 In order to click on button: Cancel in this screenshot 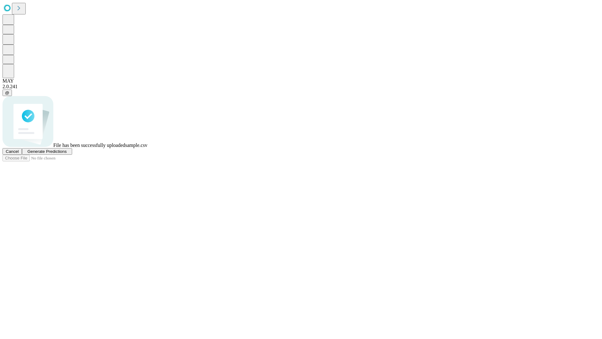, I will do `click(12, 151)`.